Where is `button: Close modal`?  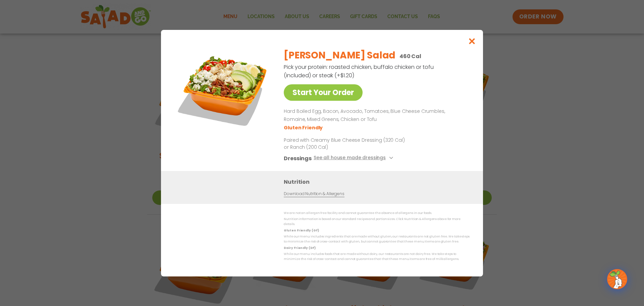
button: Close modal is located at coordinates (472, 41).